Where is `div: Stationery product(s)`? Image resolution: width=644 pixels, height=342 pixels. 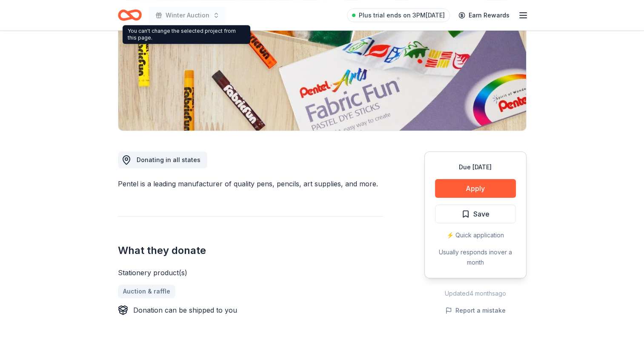 div: Stationery product(s) is located at coordinates (251, 273).